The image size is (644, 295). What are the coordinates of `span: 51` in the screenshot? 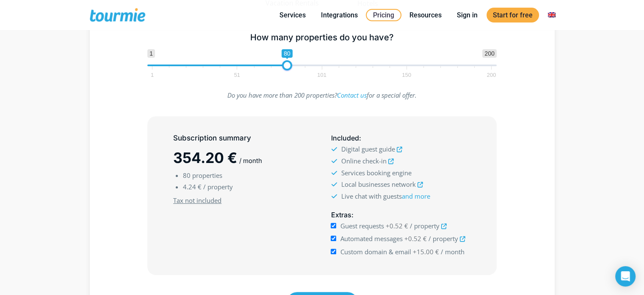 It's located at (237, 75).